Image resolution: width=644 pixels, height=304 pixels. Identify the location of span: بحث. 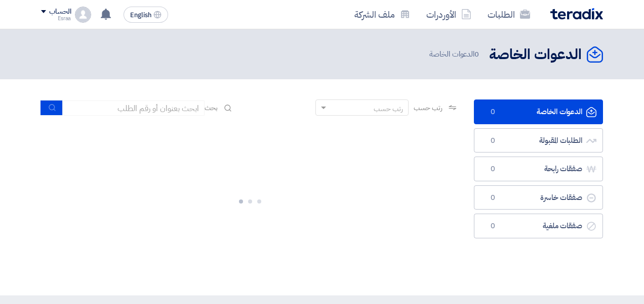
(211, 108).